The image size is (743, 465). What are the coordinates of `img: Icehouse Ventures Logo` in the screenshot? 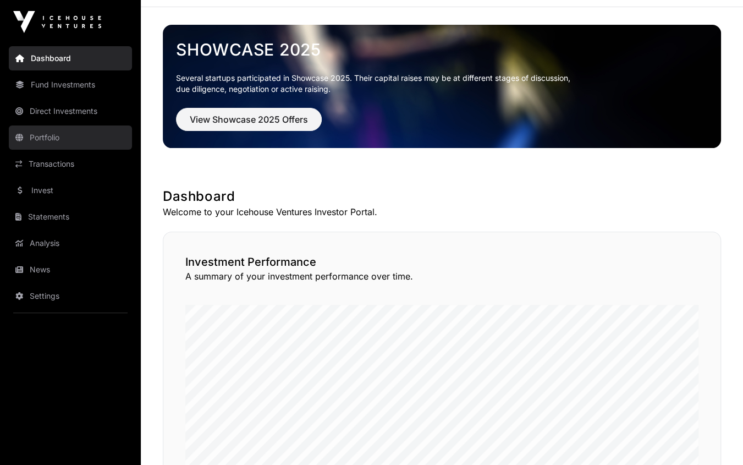 It's located at (57, 22).